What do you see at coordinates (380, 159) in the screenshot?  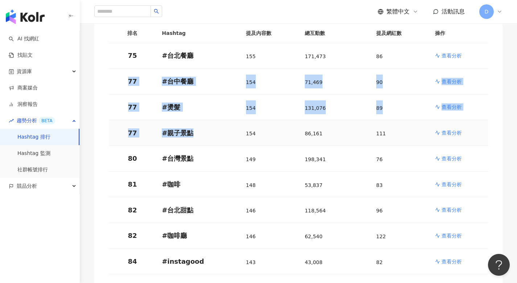 I see `span: 76` at bounding box center [380, 159].